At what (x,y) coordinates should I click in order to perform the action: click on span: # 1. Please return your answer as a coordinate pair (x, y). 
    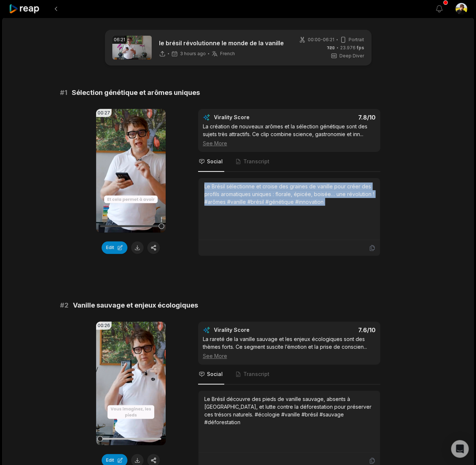
    Looking at the image, I should click on (64, 93).